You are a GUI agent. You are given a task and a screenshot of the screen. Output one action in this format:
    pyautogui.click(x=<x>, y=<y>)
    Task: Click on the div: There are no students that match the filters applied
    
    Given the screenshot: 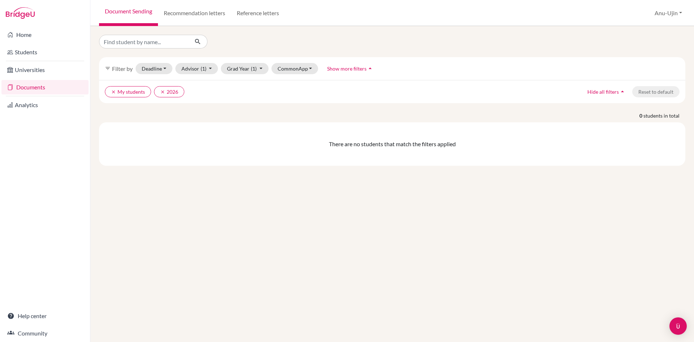 What is the action you would take?
    pyautogui.click(x=392, y=144)
    